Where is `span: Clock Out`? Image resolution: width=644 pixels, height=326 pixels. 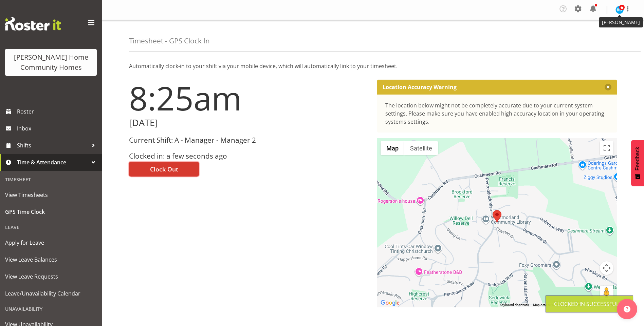
span: Clock Out is located at coordinates (164, 169).